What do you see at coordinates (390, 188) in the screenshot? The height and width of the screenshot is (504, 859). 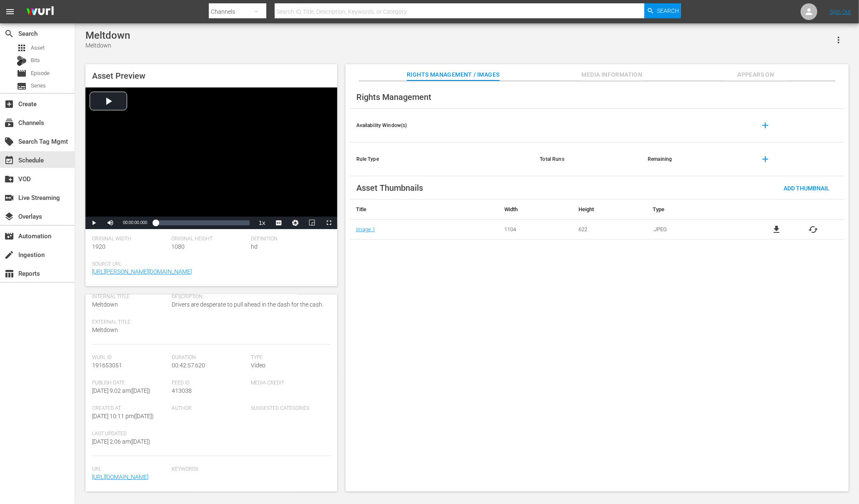 I see `span: Asset Thumbnails` at bounding box center [390, 188].